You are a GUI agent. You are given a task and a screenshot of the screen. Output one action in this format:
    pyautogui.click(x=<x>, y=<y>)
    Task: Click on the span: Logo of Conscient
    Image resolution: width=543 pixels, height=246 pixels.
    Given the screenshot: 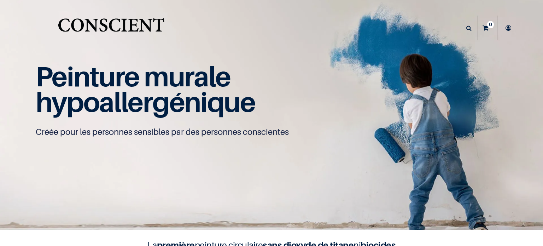 What is the action you would take?
    pyautogui.click(x=111, y=28)
    